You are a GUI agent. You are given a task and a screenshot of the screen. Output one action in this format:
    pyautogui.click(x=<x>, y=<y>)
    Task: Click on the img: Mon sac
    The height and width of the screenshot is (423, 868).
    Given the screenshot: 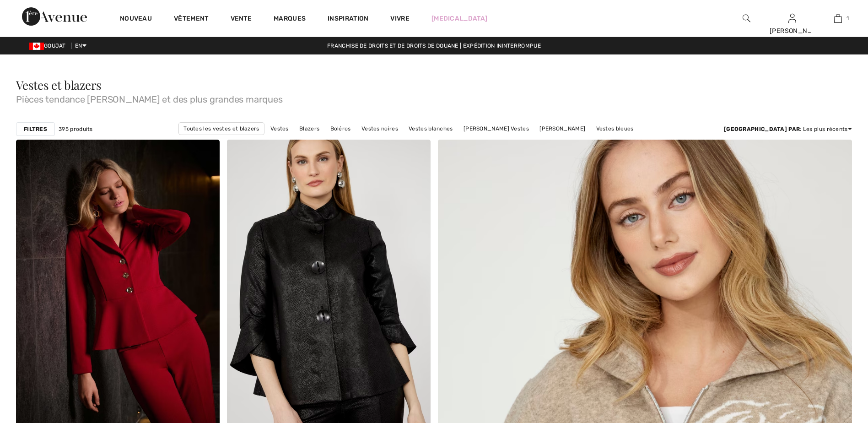 What is the action you would take?
    pyautogui.click(x=838, y=18)
    